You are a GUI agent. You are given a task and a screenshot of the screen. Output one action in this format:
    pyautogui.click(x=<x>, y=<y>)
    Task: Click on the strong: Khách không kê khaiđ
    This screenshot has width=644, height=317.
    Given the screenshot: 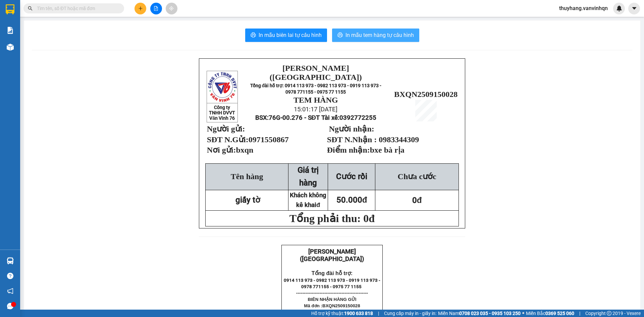 What is the action you would take?
    pyautogui.click(x=308, y=200)
    